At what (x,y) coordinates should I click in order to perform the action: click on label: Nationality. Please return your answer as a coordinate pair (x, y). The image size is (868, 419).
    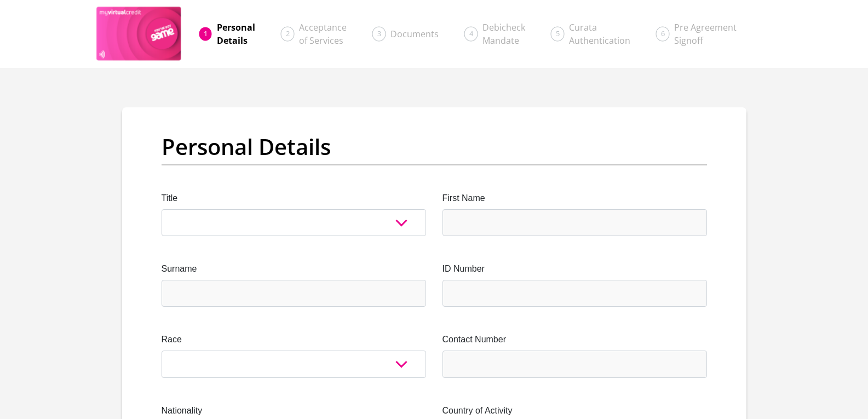
    Looking at the image, I should click on (294, 411).